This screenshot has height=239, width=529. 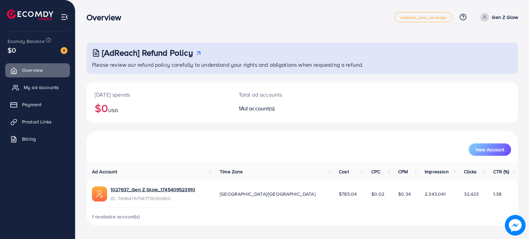 I want to click on a: logo, so click(x=30, y=15).